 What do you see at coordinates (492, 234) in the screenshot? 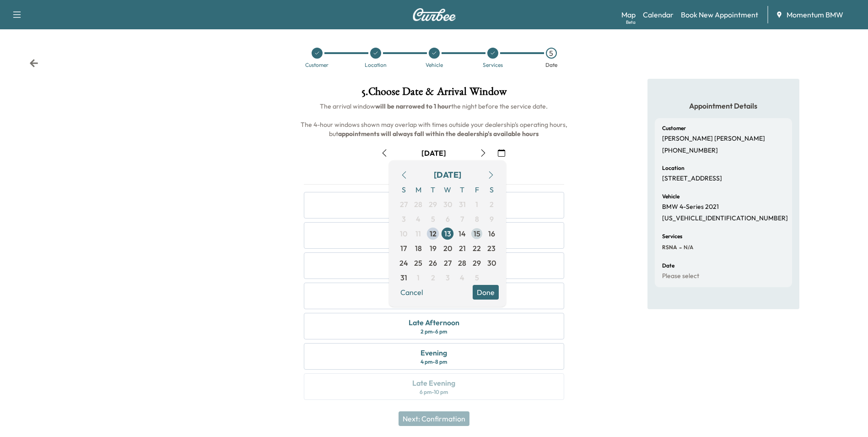
I see `span: 16` at bounding box center [492, 234].